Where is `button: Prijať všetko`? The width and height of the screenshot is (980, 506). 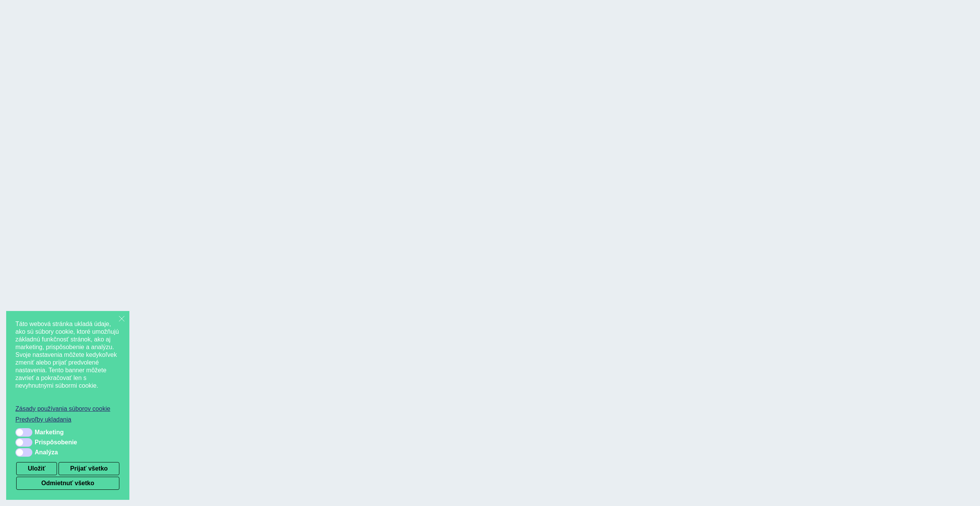
button: Prijať všetko is located at coordinates (89, 469).